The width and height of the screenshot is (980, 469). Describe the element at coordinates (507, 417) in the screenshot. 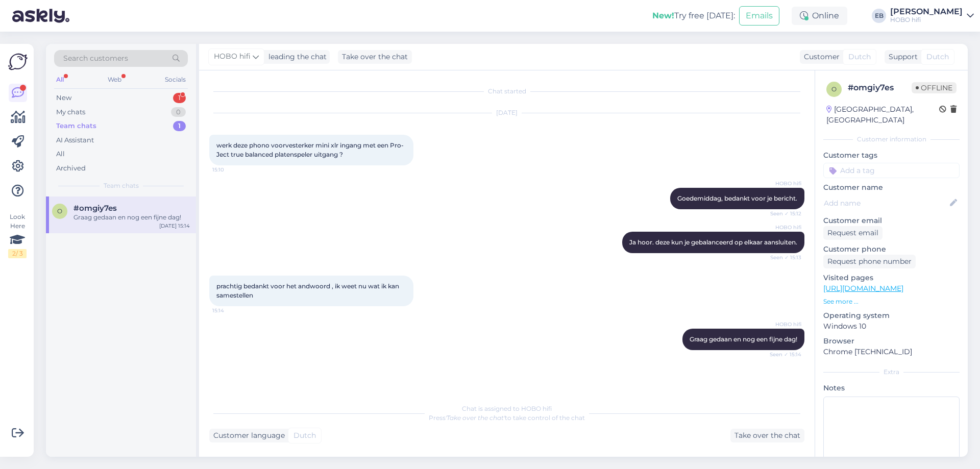

I see `span: Press to take control of the chat` at that location.